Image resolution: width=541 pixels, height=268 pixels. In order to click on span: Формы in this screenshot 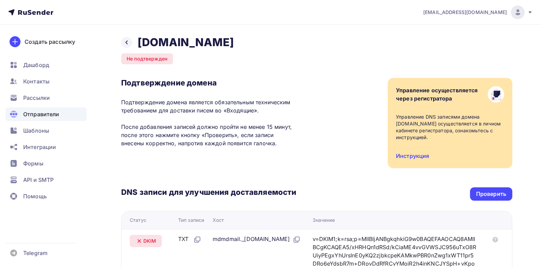, I will do `click(33, 163)`.